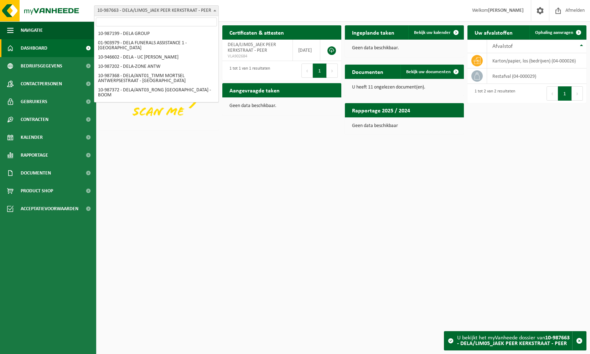  Describe the element at coordinates (373, 32) in the screenshot. I see `h2: Ingeplande taken` at that location.